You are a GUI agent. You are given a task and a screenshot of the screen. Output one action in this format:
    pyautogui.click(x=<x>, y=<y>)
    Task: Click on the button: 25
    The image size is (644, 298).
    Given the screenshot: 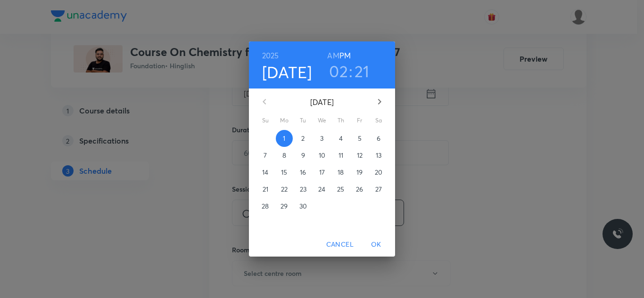 What is the action you would take?
    pyautogui.click(x=341, y=189)
    